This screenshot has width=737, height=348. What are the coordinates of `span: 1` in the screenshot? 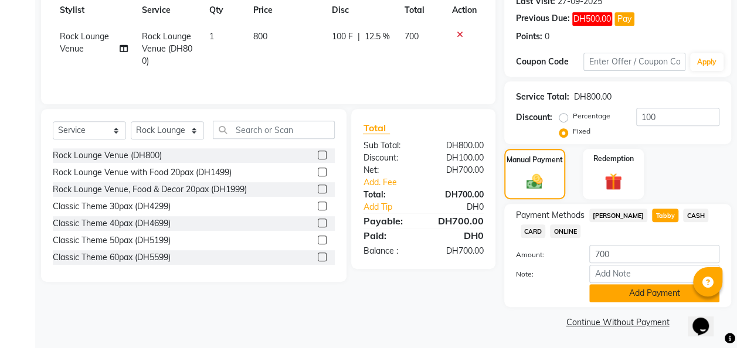 It's located at (212, 36).